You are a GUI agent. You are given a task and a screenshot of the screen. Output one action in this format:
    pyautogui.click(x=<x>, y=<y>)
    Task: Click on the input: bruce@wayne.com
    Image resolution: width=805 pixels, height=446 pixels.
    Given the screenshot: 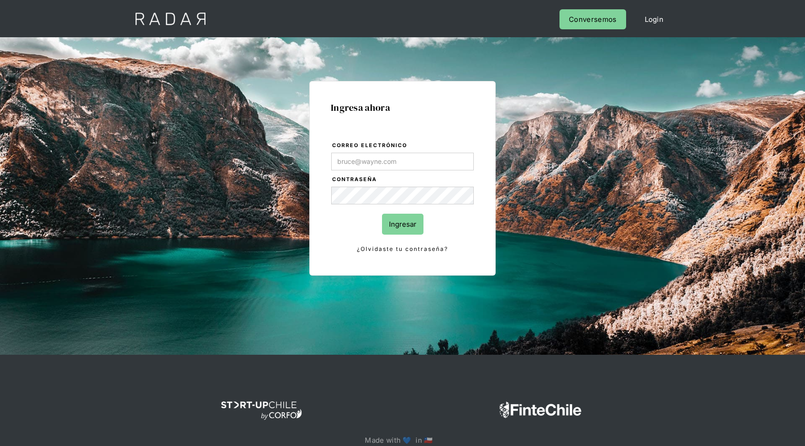 What is the action you would take?
    pyautogui.click(x=402, y=162)
    